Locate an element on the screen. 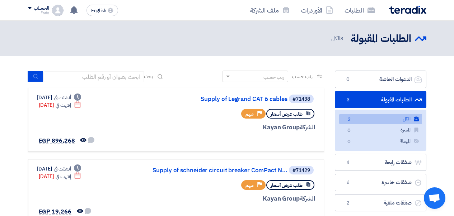 Image resolution: width=454 pixels, height=216 pixels. div: #71429 is located at coordinates (301, 171).